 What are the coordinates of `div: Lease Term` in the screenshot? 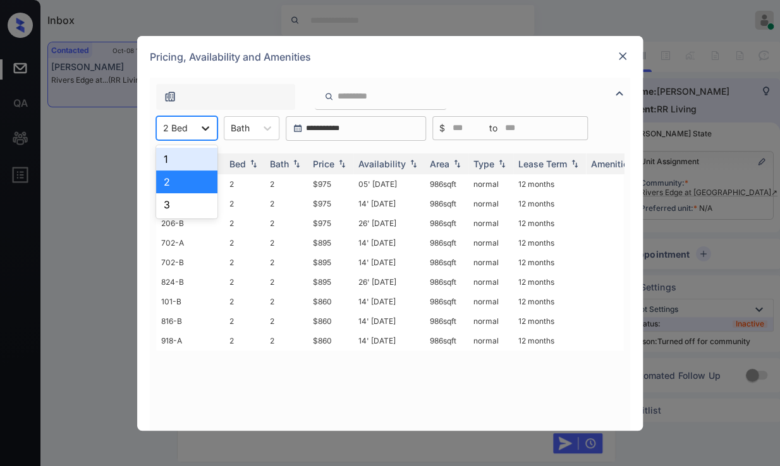 It's located at (542, 164).